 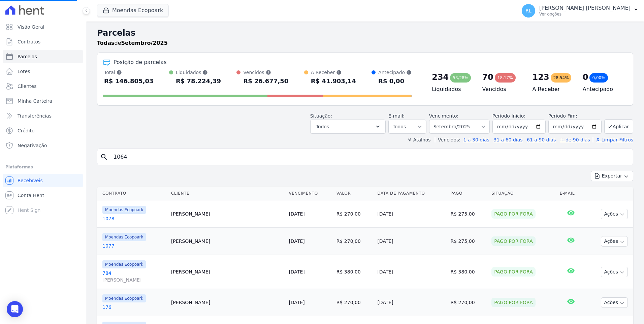 I want to click on div: 234, so click(x=440, y=77).